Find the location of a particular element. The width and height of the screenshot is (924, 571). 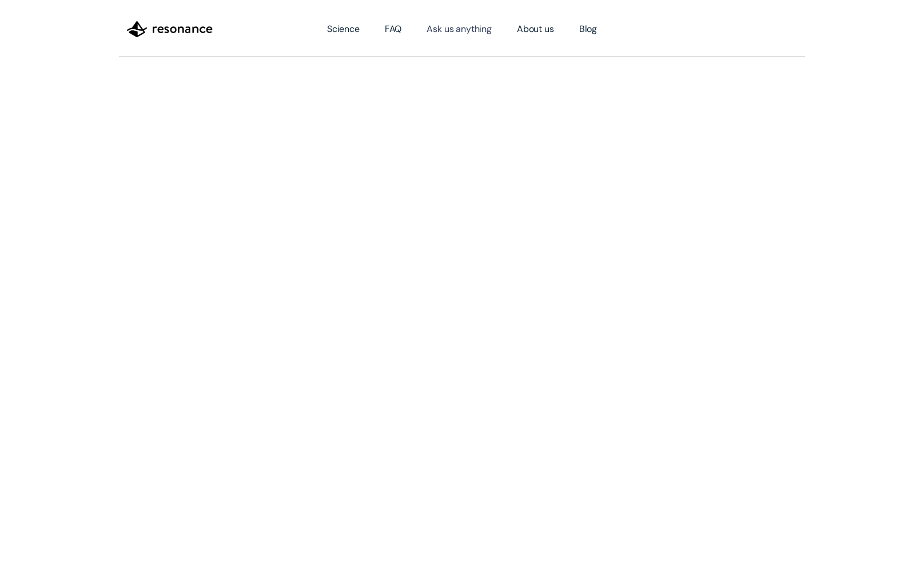

a: Science is located at coordinates (343, 29).